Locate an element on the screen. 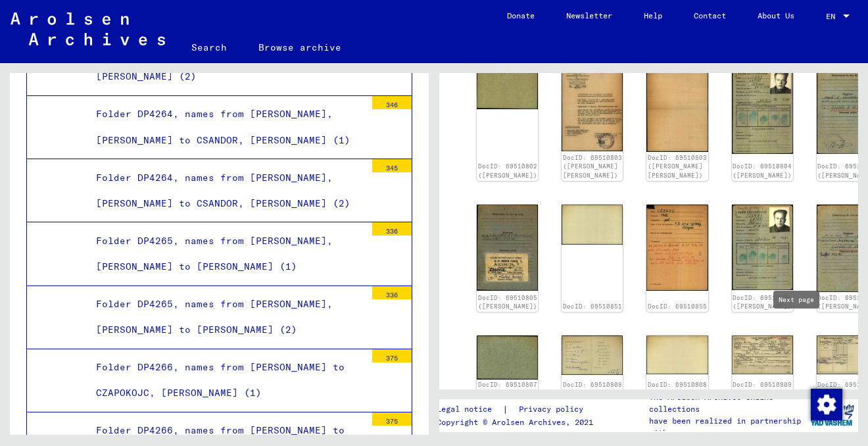 Image resolution: width=868 pixels, height=446 pixels. a: Privacy policy is located at coordinates (554, 409).